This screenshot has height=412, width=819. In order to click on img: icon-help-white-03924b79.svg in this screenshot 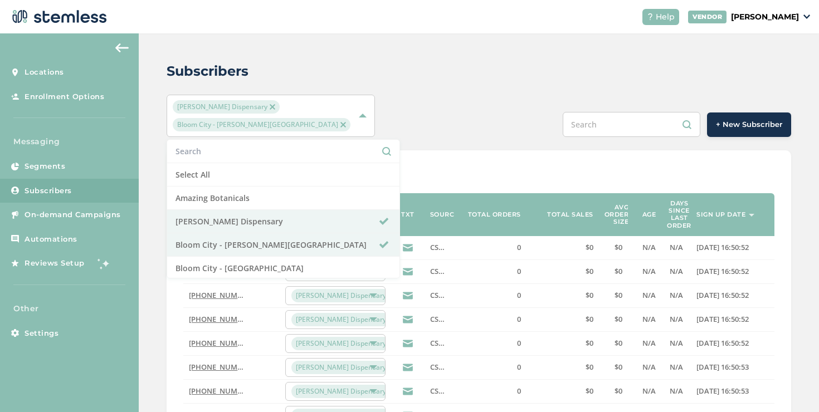, I will do `click(650, 17)`.